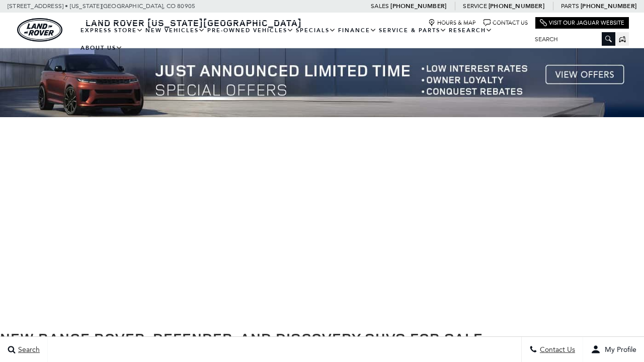  What do you see at coordinates (40, 30) in the screenshot?
I see `a: land-rover` at bounding box center [40, 30].